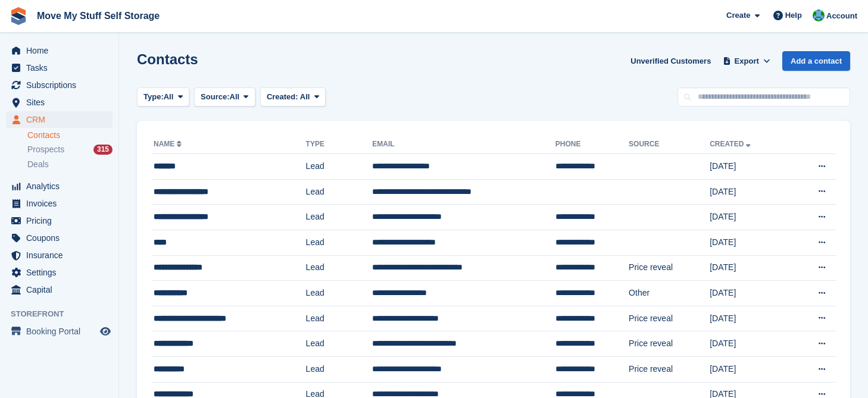  Describe the element at coordinates (62, 221) in the screenshot. I see `span: Pricing` at that location.